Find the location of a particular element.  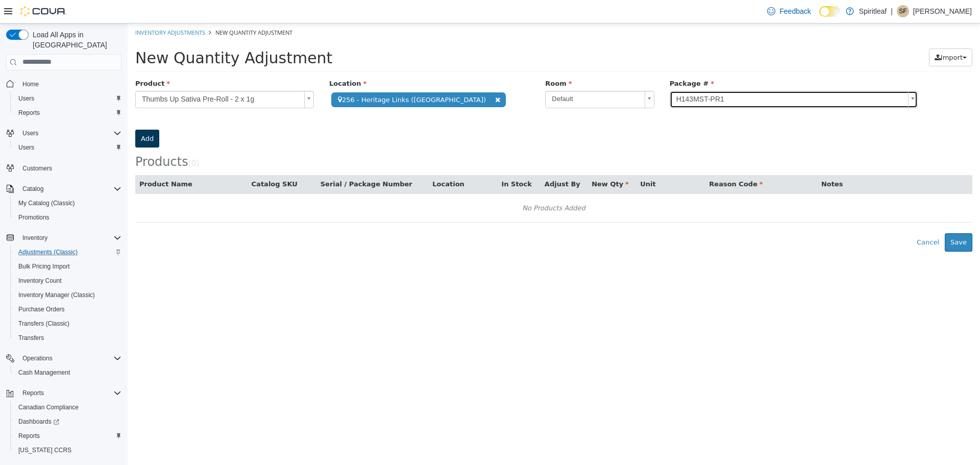

button: Transfers (Classic) is located at coordinates (68, 323).